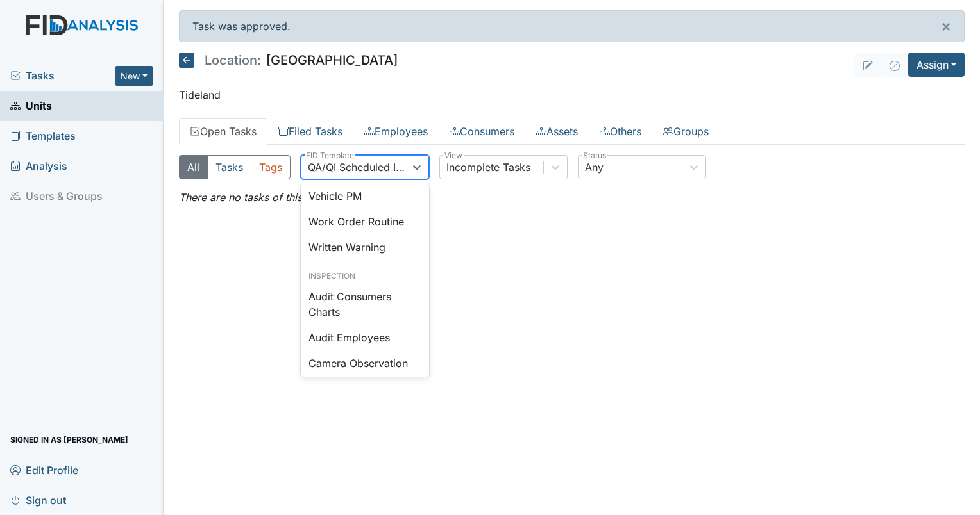 This screenshot has height=515, width=980. I want to click on a: Consumers, so click(482, 131).